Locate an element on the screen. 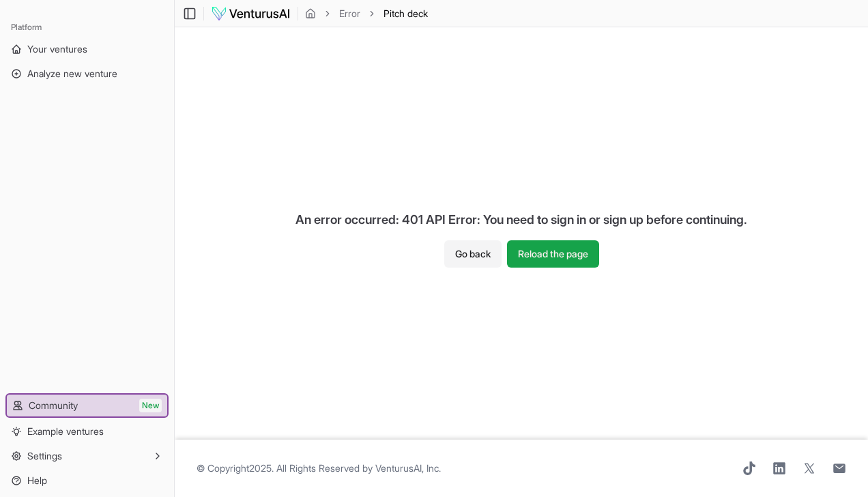 The height and width of the screenshot is (497, 868). span: Community is located at coordinates (53, 405).